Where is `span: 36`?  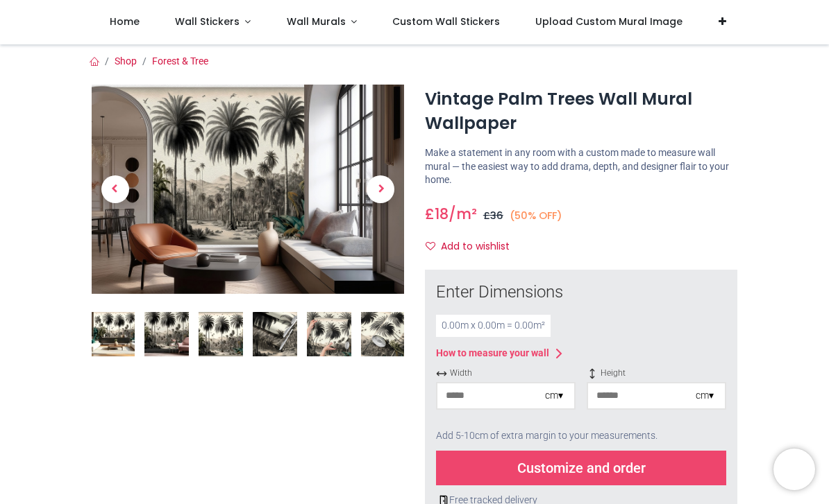
span: 36 is located at coordinates (496, 216).